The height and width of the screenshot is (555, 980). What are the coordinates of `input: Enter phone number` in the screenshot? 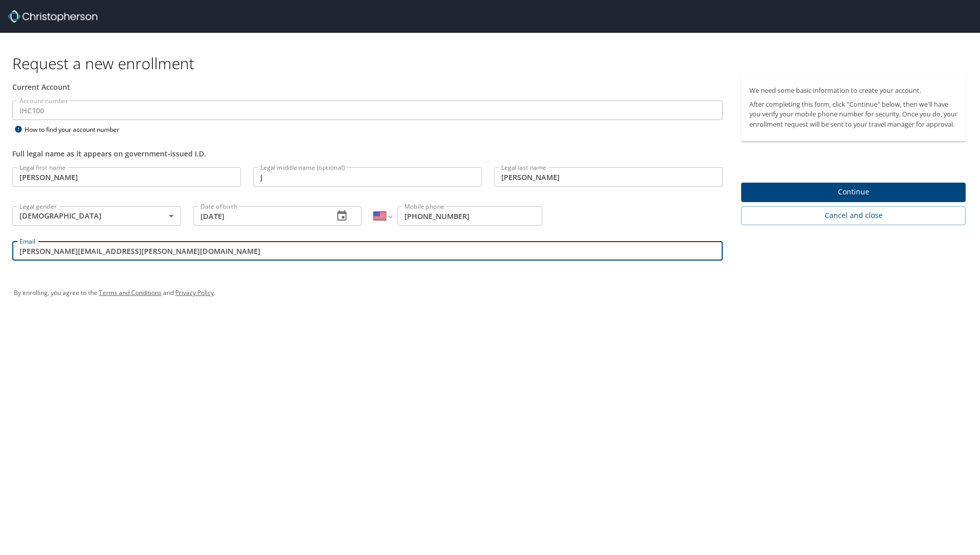 It's located at (469, 216).